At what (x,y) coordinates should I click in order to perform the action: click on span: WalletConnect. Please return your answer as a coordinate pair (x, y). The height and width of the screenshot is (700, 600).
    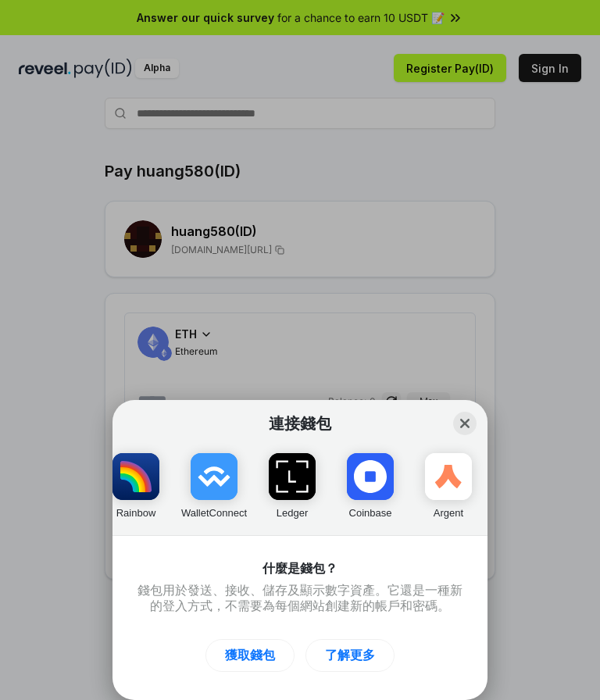
    Looking at the image, I should click on (214, 512).